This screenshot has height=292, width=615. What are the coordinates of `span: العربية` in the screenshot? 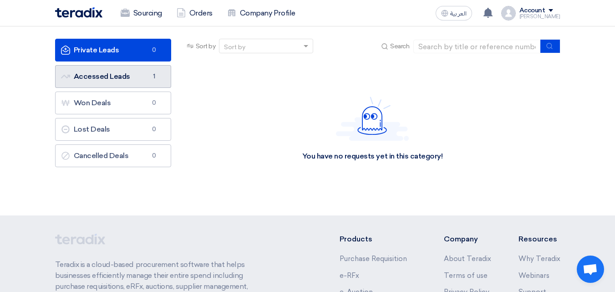 It's located at (458, 14).